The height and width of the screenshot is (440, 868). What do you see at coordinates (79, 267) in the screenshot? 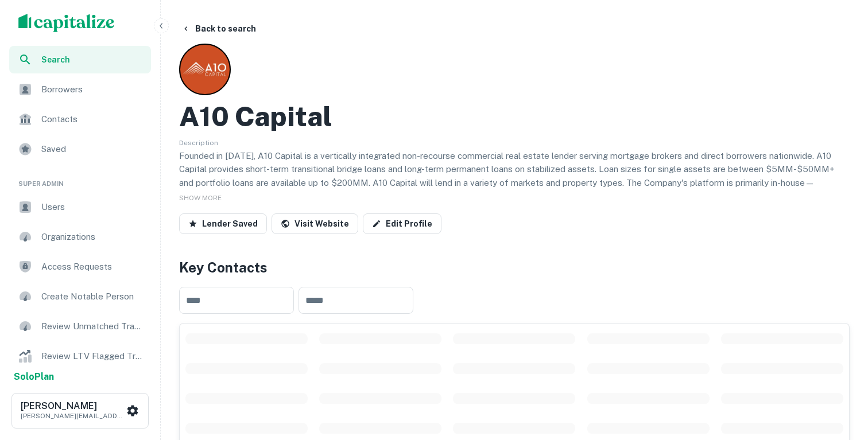
I see `a: Access Requests` at bounding box center [79, 267].